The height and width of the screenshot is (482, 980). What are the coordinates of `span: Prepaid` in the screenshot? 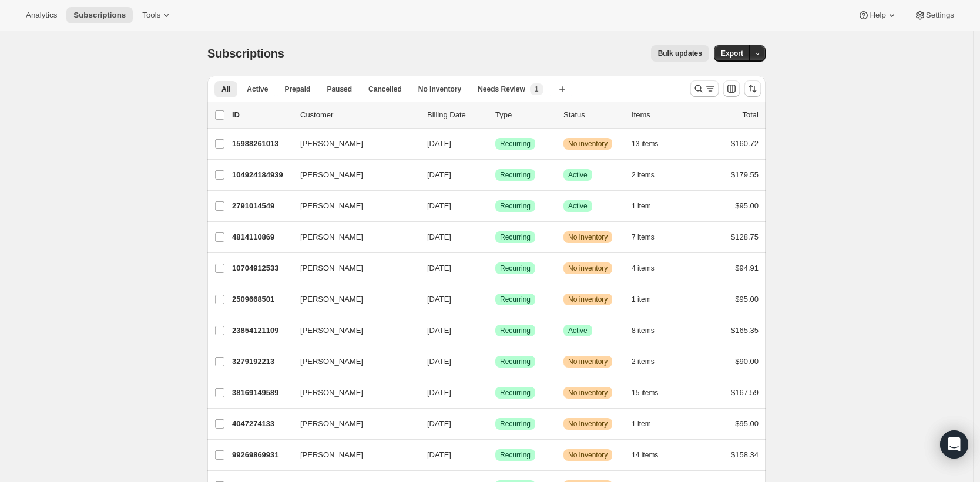 It's located at (297, 90).